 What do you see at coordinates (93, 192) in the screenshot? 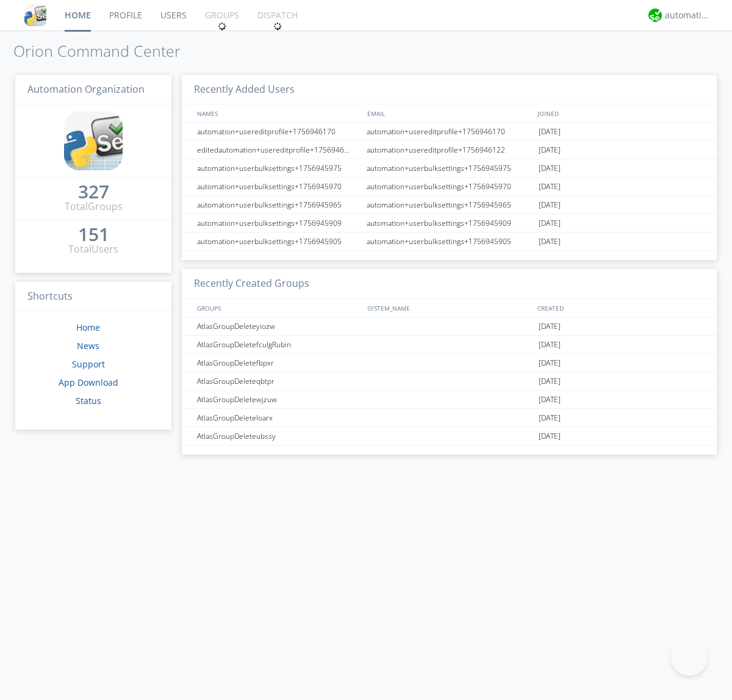
I see `a: 327` at bounding box center [93, 192].